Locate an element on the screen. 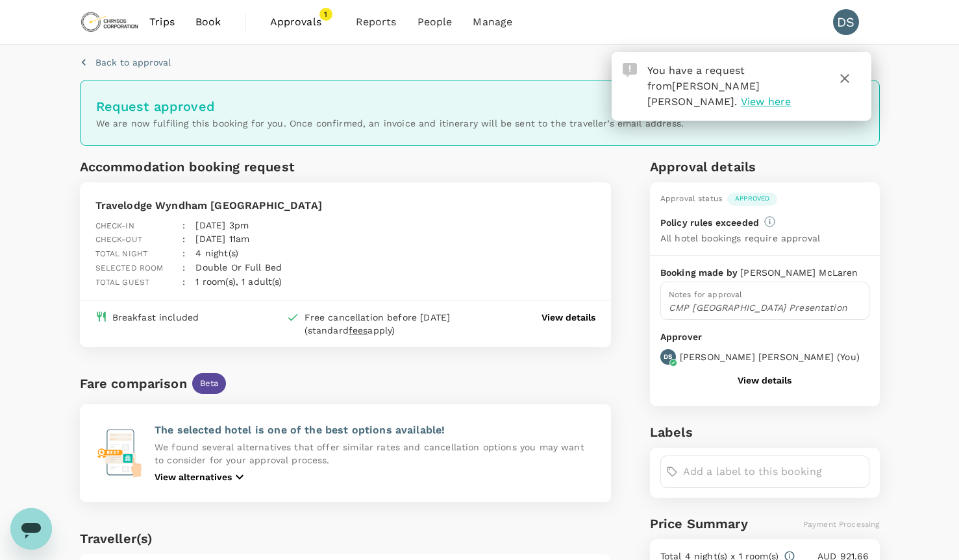 The width and height of the screenshot is (959, 560). p: Policy rules exceeded is located at coordinates (710, 222).